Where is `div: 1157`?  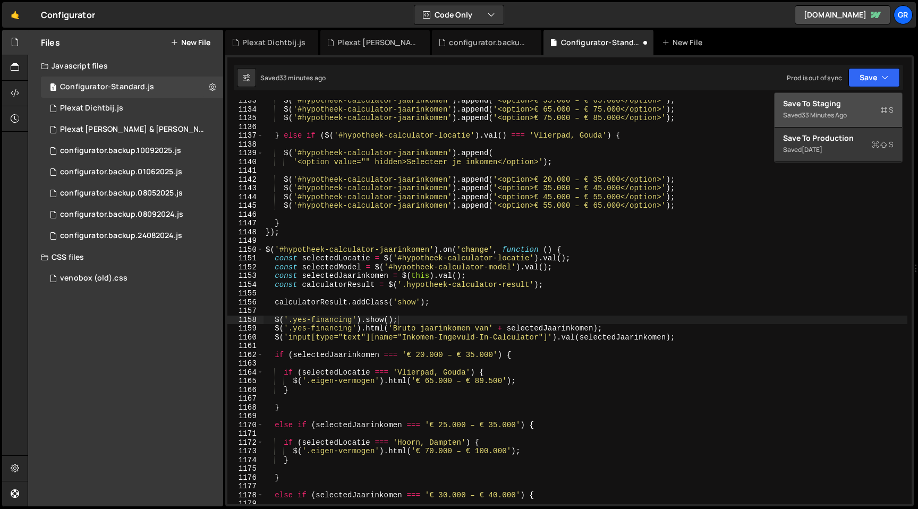 div: 1157 is located at coordinates (246, 311).